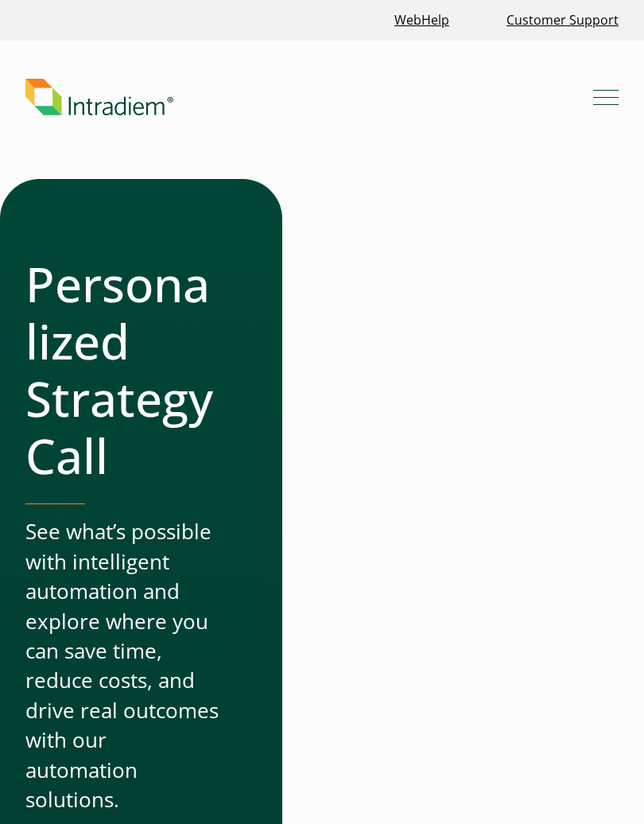 This screenshot has width=644, height=824. What do you see at coordinates (562, 20) in the screenshot?
I see `a: Customer Support` at bounding box center [562, 20].